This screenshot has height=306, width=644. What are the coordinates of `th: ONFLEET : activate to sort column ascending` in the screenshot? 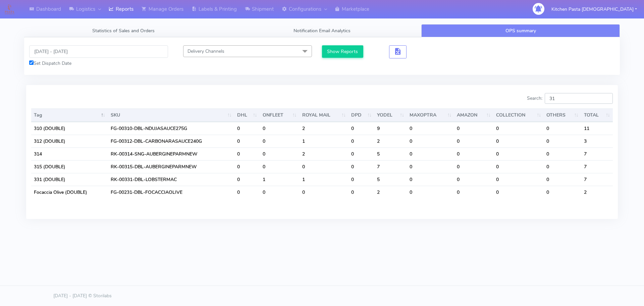 It's located at (280, 115).